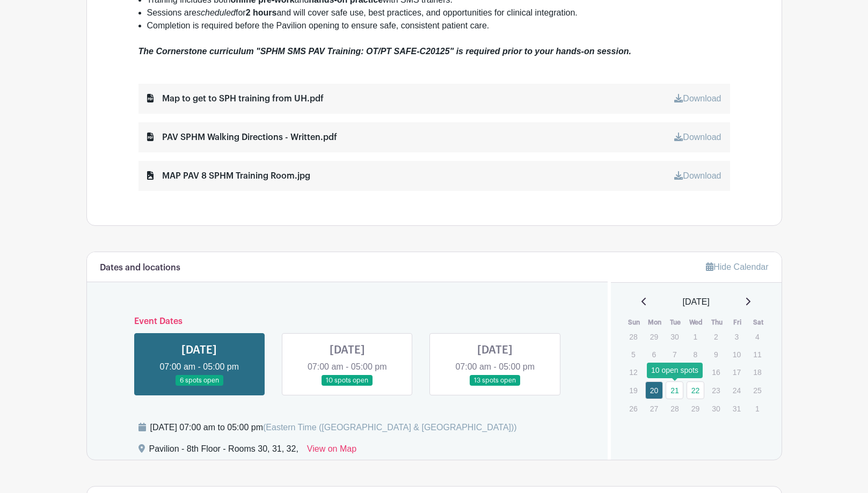 Image resolution: width=868 pixels, height=493 pixels. What do you see at coordinates (261, 12) in the screenshot?
I see `strong: 2 hours` at bounding box center [261, 12].